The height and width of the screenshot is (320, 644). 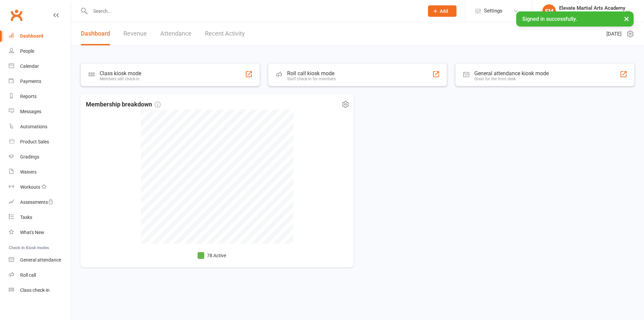 I want to click on a: Clubworx, so click(x=17, y=15).